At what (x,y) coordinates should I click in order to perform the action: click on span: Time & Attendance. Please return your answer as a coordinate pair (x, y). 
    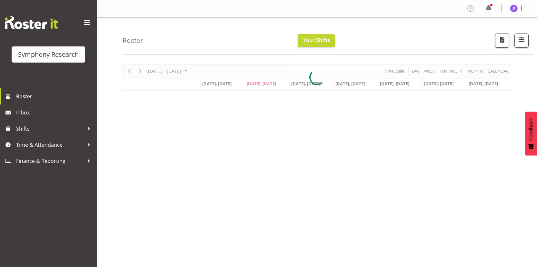
    Looking at the image, I should click on (50, 145).